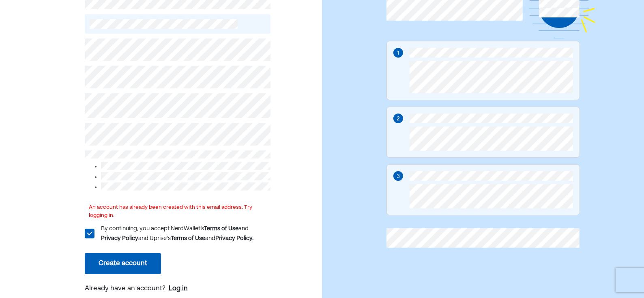 This screenshot has height=298, width=644. I want to click on div: An account has already been created with this email address. Try logging in., so click(178, 212).